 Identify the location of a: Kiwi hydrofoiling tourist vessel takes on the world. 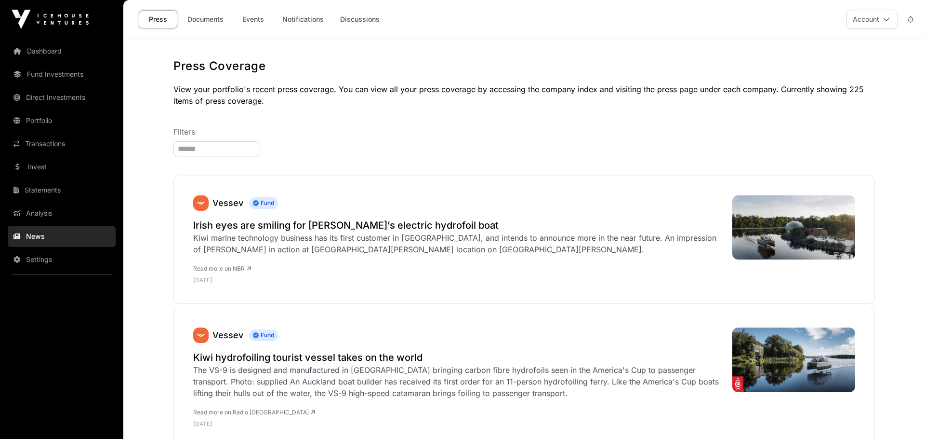
(458, 357).